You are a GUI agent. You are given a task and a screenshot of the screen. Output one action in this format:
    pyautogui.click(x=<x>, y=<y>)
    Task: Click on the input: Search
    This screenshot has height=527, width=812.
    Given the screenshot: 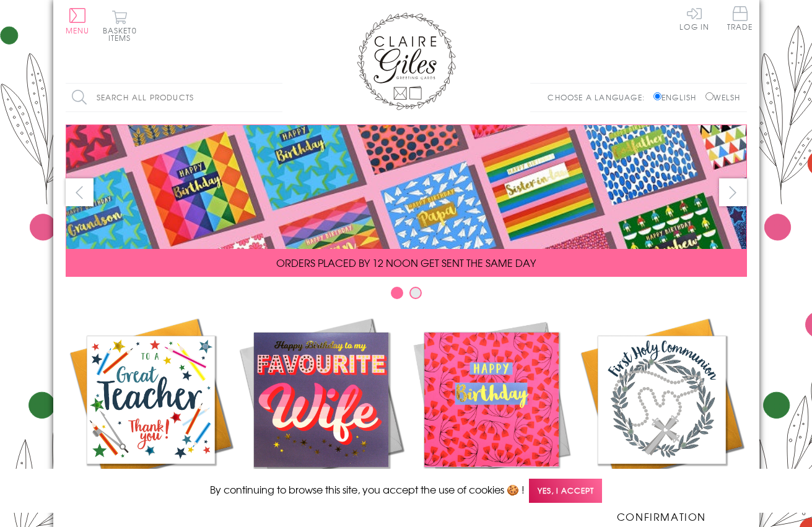 What is the action you would take?
    pyautogui.click(x=276, y=97)
    